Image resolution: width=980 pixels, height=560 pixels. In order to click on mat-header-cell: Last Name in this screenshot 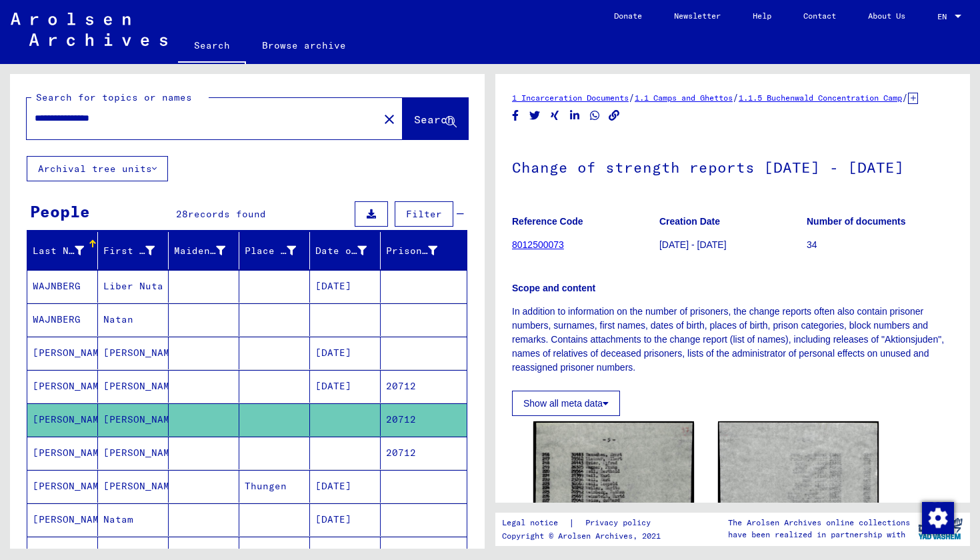, I will do `click(62, 250)`.